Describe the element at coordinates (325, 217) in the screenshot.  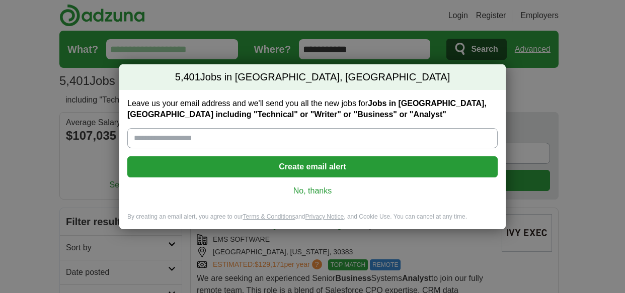
I see `a: Privacy Notice` at that location.